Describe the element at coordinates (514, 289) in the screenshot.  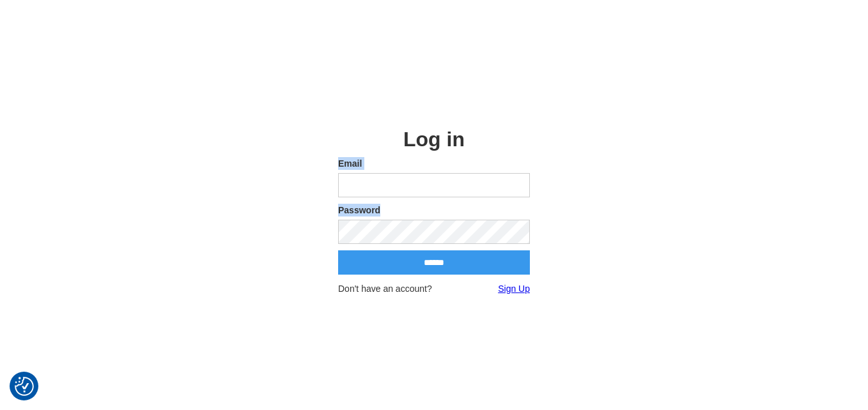
I see `a: Sign Up` at that location.